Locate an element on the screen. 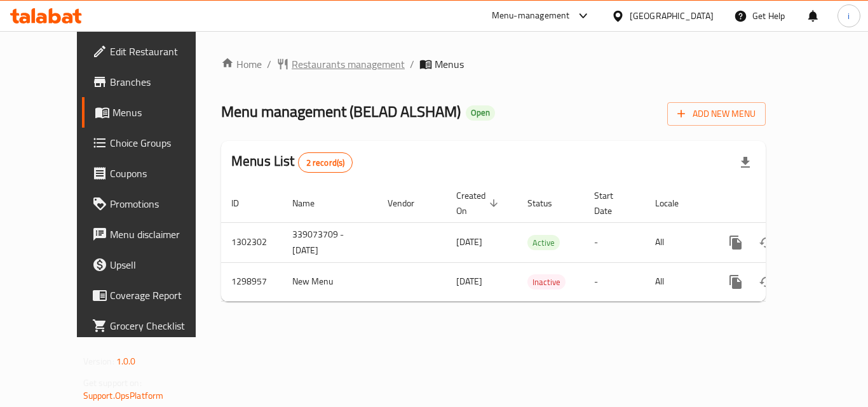 Image resolution: width=868 pixels, height=407 pixels. span: i is located at coordinates (849, 15).